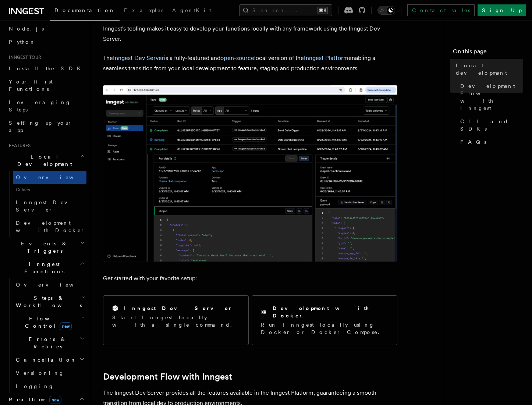  I want to click on span: Events & Triggers, so click(43, 248).